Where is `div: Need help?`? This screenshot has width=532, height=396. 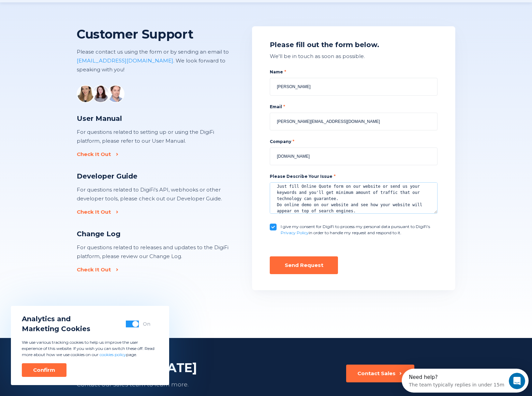 div: Need help? is located at coordinates (55, 8).